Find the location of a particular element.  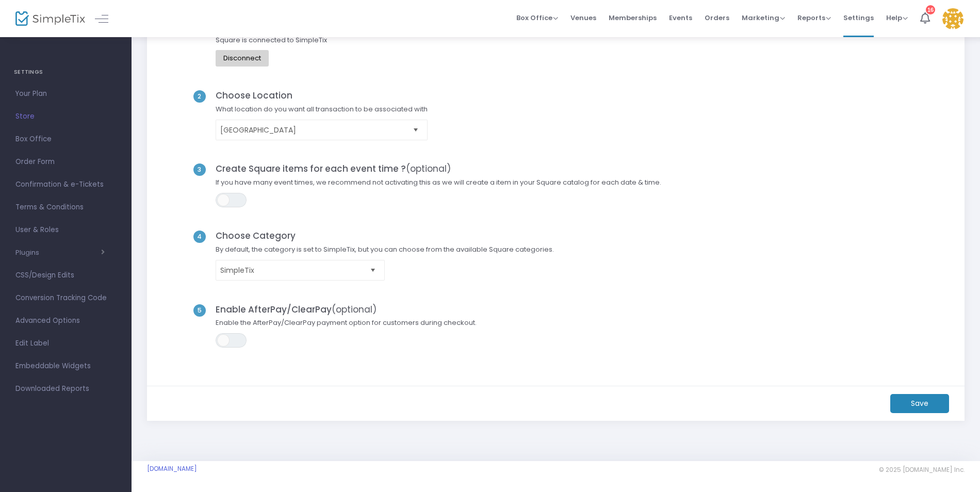

button: Disconnect is located at coordinates (242, 58).